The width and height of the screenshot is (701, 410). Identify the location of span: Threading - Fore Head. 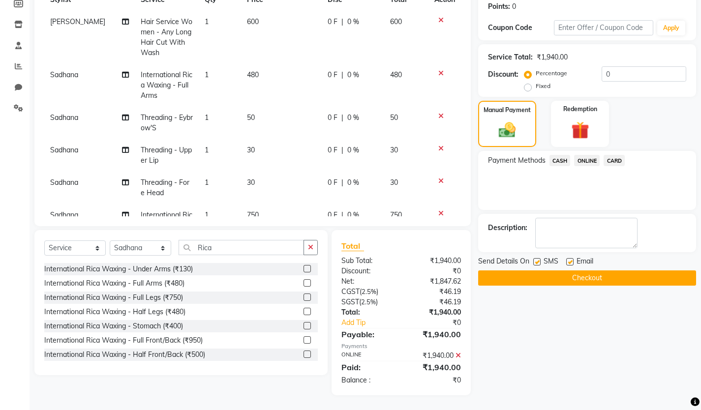
(165, 187).